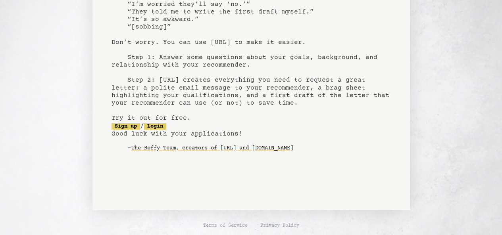 The image size is (502, 235). Describe the element at coordinates (155, 127) in the screenshot. I see `a: Login` at that location.